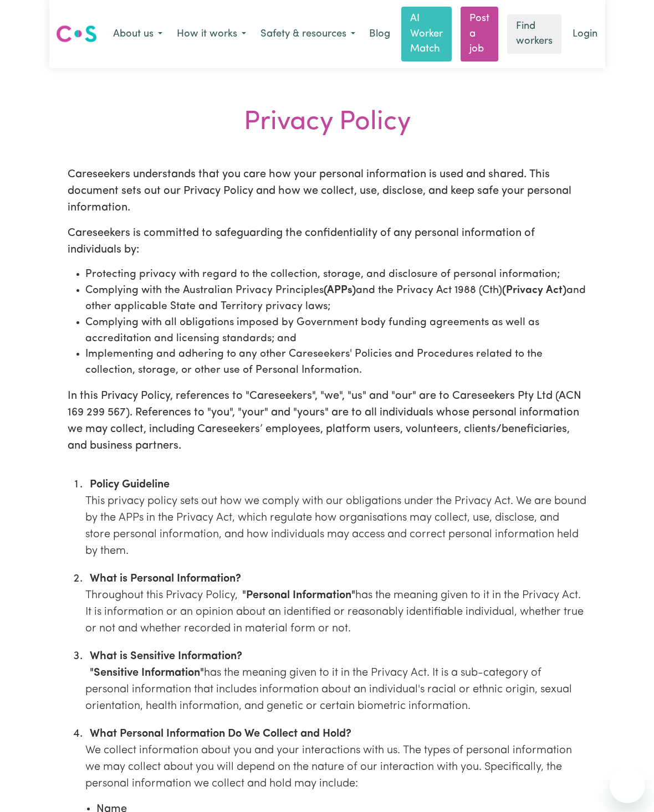 Image resolution: width=654 pixels, height=812 pixels. Describe the element at coordinates (379, 34) in the screenshot. I see `a: Blog` at that location.